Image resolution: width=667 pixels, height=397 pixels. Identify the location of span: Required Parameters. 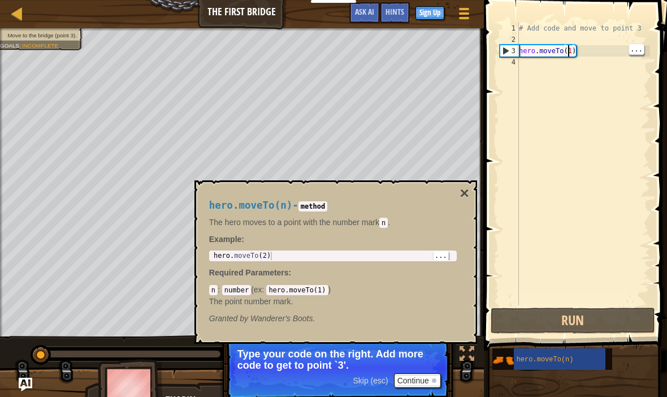
(249, 272).